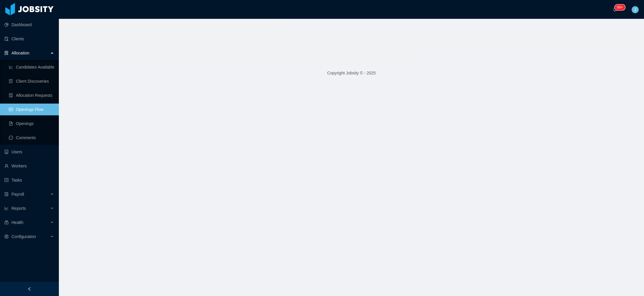  I want to click on span: Allocation, so click(20, 53).